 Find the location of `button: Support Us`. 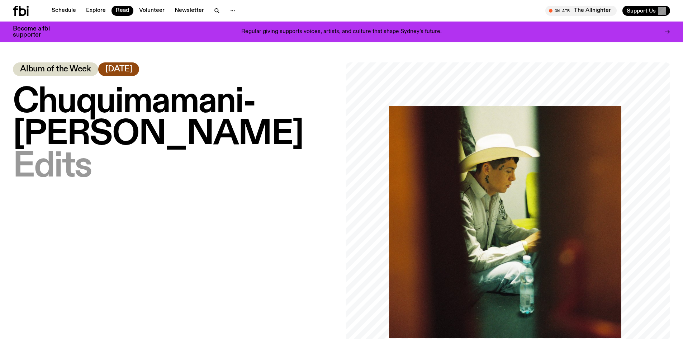

button: Support Us is located at coordinates (646, 11).